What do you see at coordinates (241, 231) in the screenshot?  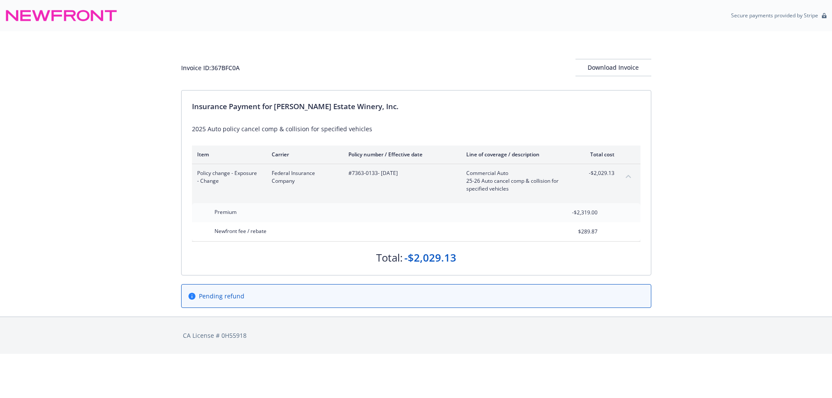 I see `span: Newfront fee / rebate` at bounding box center [241, 231].